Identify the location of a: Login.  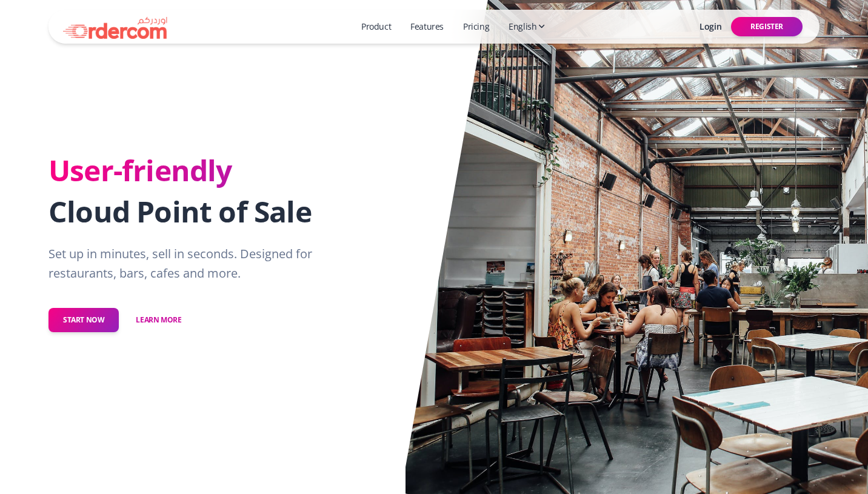
(710, 27).